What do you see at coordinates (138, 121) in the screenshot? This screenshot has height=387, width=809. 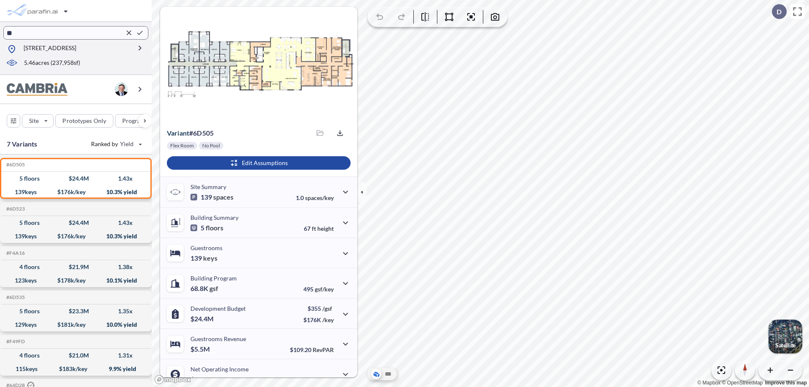 I see `button: Program` at bounding box center [138, 121].